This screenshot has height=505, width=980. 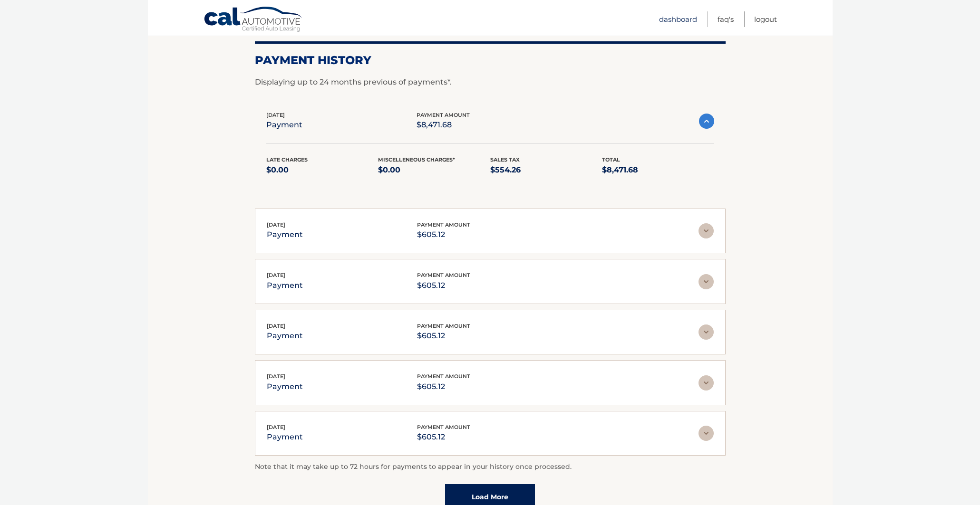 I want to click on a: Dashboard, so click(x=678, y=19).